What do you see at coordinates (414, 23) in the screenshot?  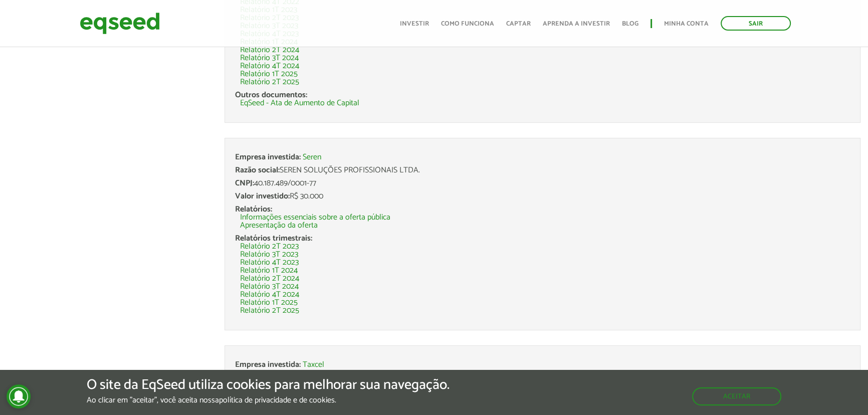 I see `a: Investir` at bounding box center [414, 23].